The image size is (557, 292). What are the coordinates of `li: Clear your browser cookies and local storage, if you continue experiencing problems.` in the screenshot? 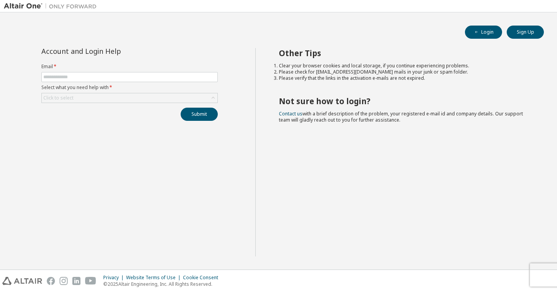 It's located at (405, 66).